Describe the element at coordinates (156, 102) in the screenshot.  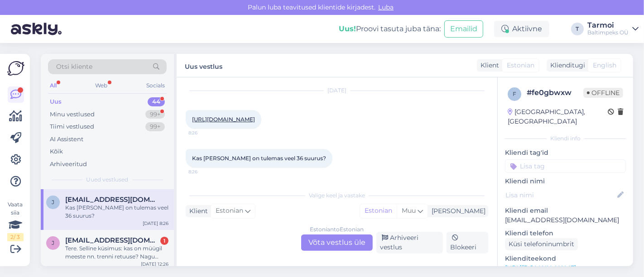
I see `div: 44` at that location.